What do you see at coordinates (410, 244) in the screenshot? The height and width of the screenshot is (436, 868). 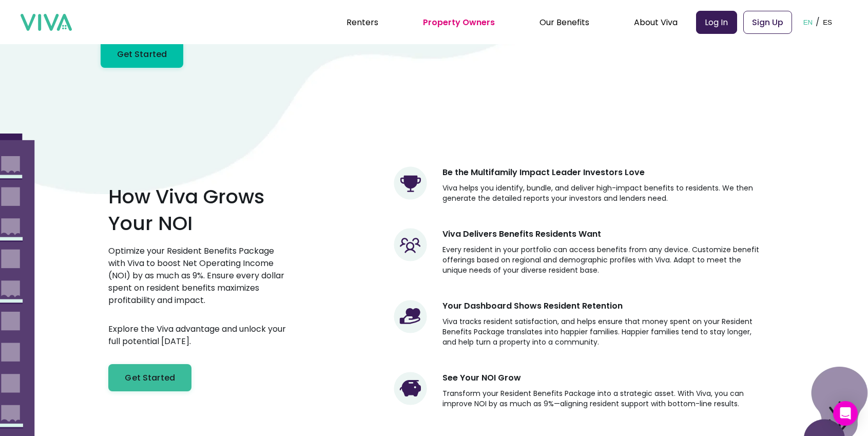 I see `img: Users` at bounding box center [410, 244].